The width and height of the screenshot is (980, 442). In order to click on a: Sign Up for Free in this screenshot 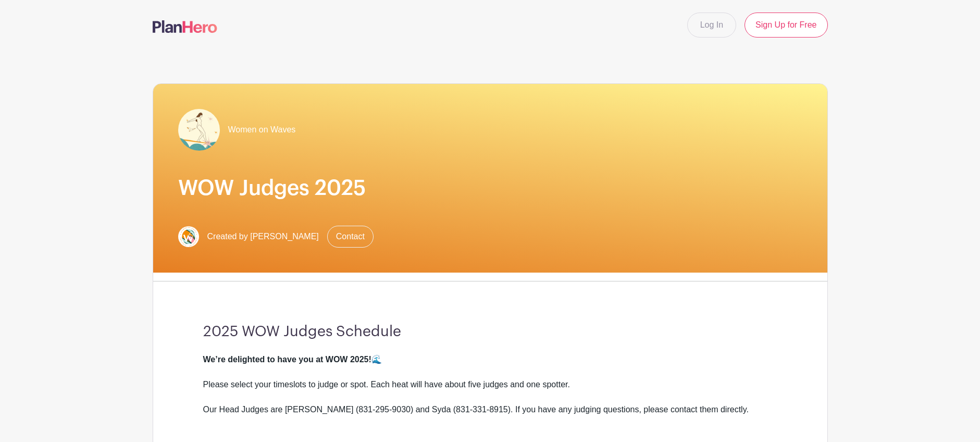, I will do `click(785, 25)`.